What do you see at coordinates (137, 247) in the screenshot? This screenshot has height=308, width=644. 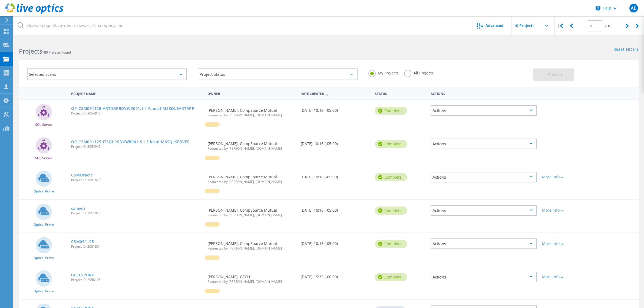 I see `span: Project ID: 3051864` at bounding box center [137, 247].